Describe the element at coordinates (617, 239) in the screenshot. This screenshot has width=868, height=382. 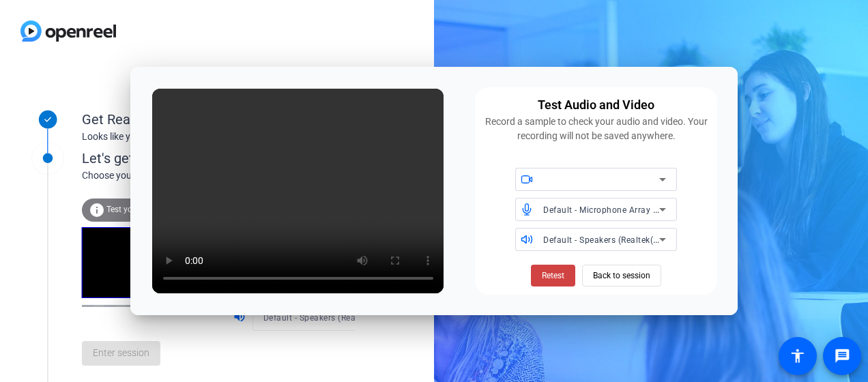
I see `span: Default - Speakers (Realtek(R) Audio)` at that location.